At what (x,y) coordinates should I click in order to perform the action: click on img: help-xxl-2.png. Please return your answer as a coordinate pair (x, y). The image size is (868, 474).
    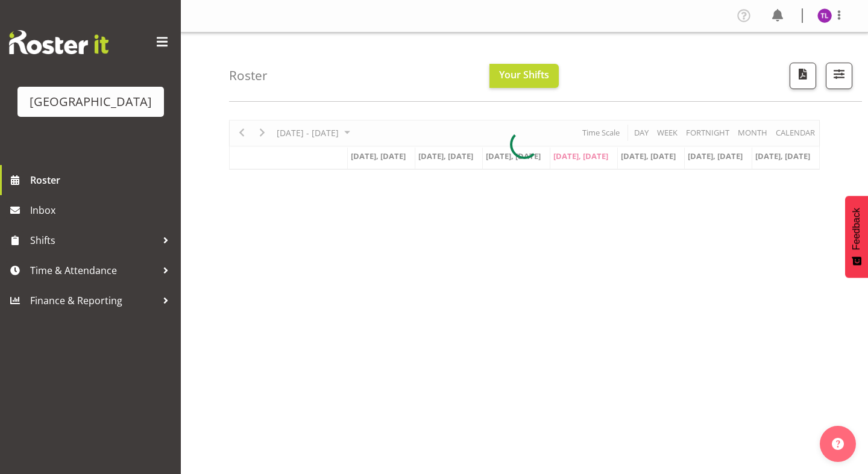
    Looking at the image, I should click on (838, 444).